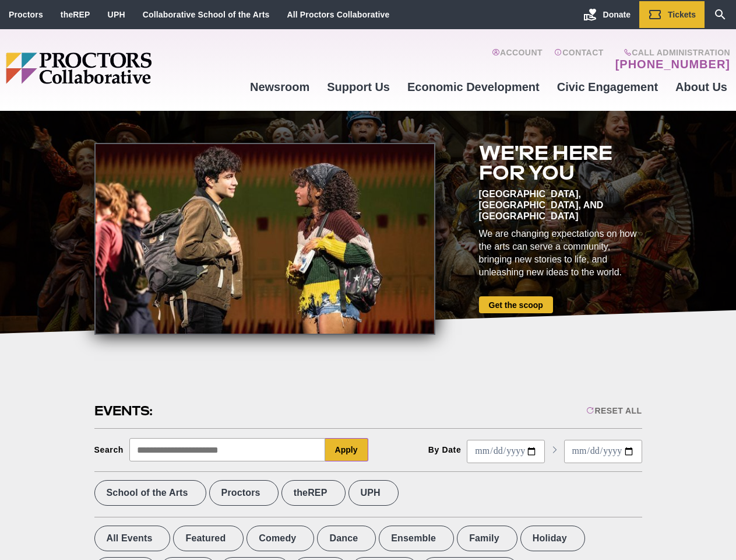 The height and width of the screenshot is (560, 736). I want to click on a: Tickets, so click(672, 15).